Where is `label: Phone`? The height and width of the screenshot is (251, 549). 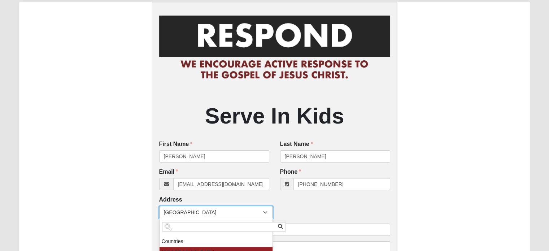
label: Phone is located at coordinates (290, 172).